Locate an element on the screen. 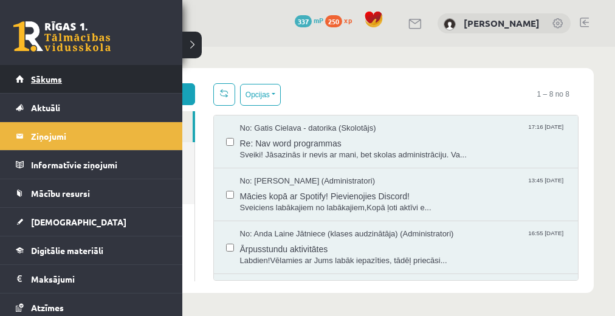  a: Nosūtītie is located at coordinates (91, 111).